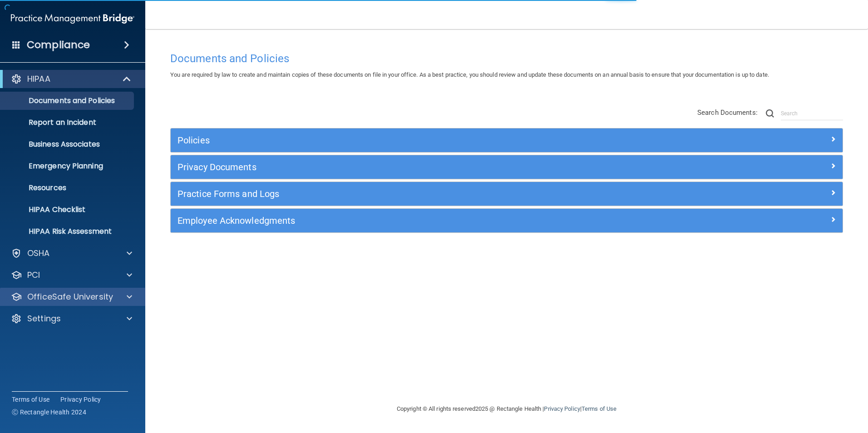 Image resolution: width=868 pixels, height=433 pixels. I want to click on p: Report an Incident, so click(68, 123).